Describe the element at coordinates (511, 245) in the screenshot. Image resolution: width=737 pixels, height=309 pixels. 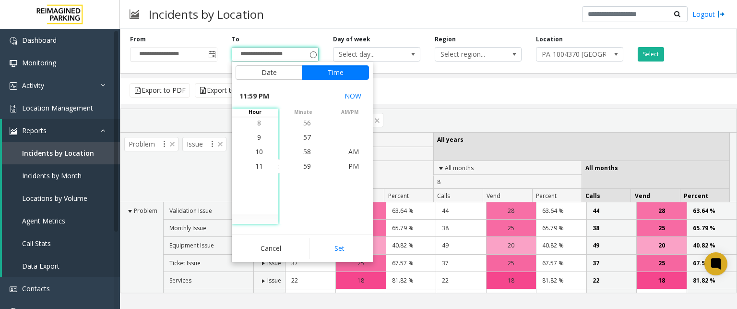
I see `span: 20` at that location.